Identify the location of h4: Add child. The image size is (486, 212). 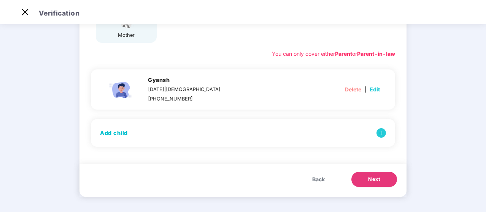
(114, 133).